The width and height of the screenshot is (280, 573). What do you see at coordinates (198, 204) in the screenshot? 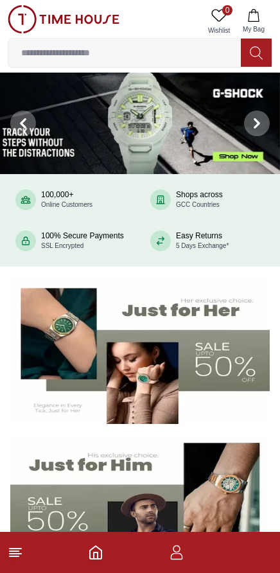
I see `span: GCC Countries` at bounding box center [198, 204].